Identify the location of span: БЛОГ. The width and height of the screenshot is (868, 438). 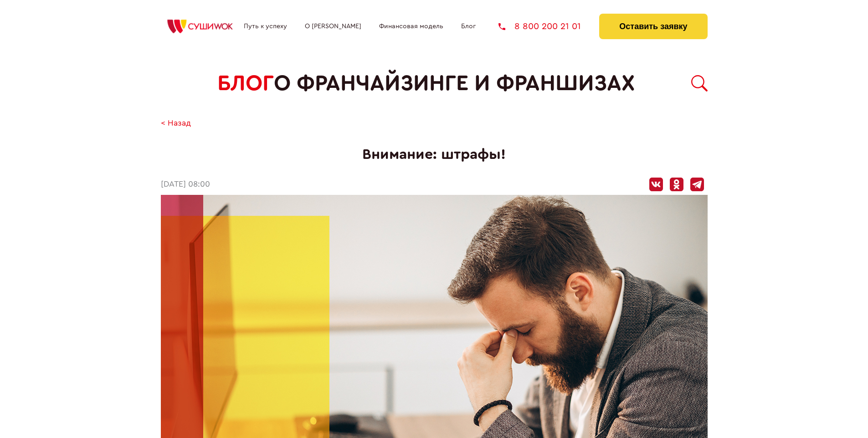
(246, 83).